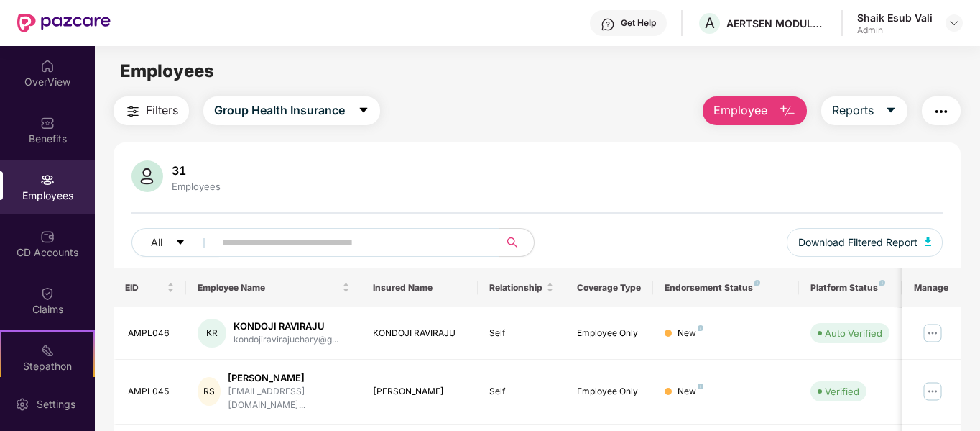 Image resolution: width=980 pixels, height=431 pixels. What do you see at coordinates (47, 237) in the screenshot?
I see `img: svg+xml;base64,PHN2ZyBpZD0iQ0RfQWNjb3VudHMiIGRhdGEtbmFtZT0iQ0QgQWNjb3VudHMiIHhtbG5zPSJodHRwOi8vd3...` at bounding box center [47, 237].